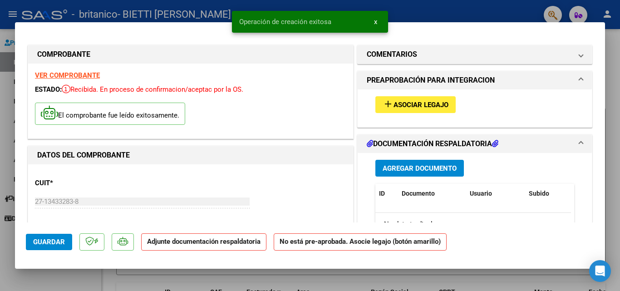 The image size is (620, 291). Describe the element at coordinates (388, 104) in the screenshot. I see `mat-icon: add` at that location.